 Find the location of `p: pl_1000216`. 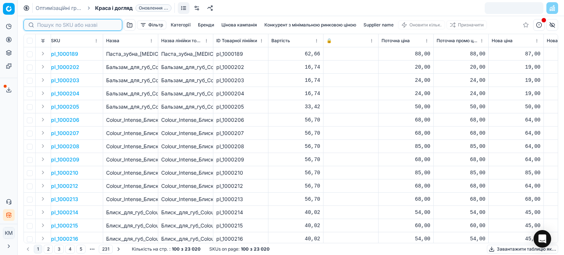

p: pl_1000216 is located at coordinates (65, 239).